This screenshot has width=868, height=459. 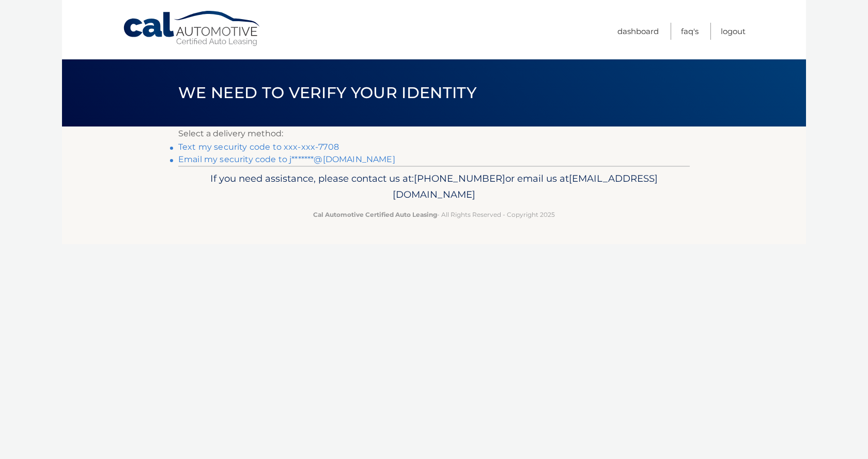 I want to click on a: FAQ's, so click(x=690, y=31).